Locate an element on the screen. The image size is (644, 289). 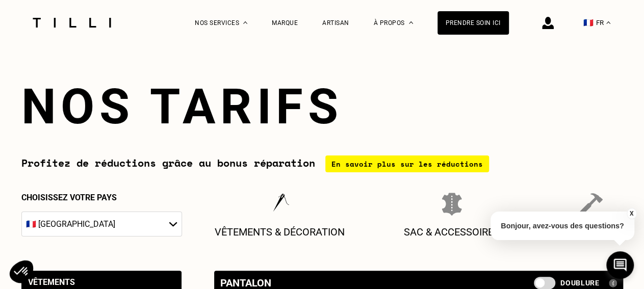
a: Logo du service de couturière Tilli is located at coordinates (72, 23).